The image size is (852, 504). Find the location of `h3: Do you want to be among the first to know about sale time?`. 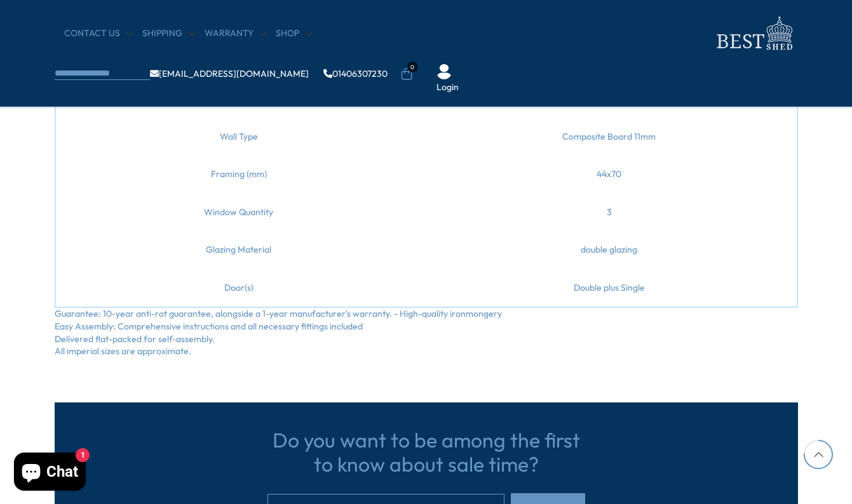

h3: Do you want to be among the first to know about sale time? is located at coordinates (426, 452).